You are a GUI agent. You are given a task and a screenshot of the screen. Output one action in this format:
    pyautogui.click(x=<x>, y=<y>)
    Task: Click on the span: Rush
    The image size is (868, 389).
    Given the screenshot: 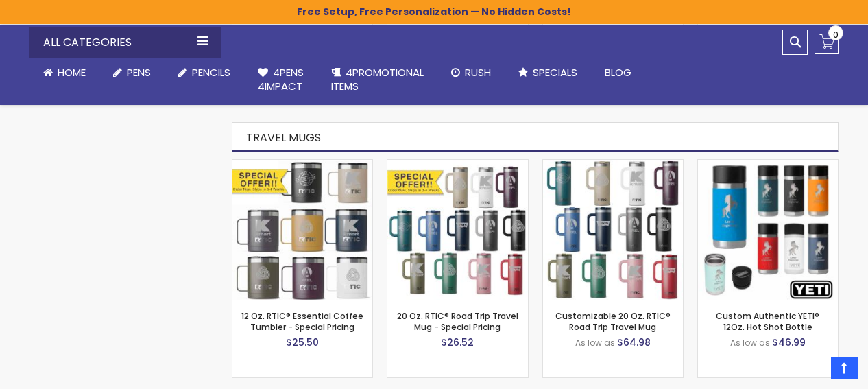 What is the action you would take?
    pyautogui.click(x=478, y=72)
    